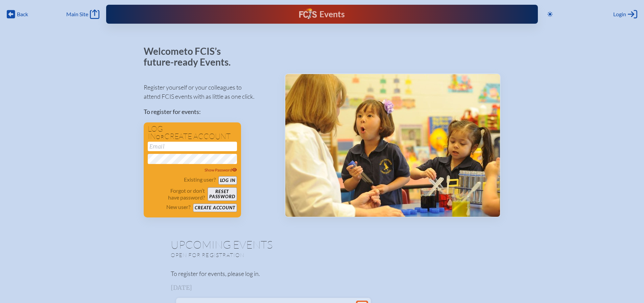 The width and height of the screenshot is (644, 303). Describe the element at coordinates (83, 14) in the screenshot. I see `a: Main Site` at that location.